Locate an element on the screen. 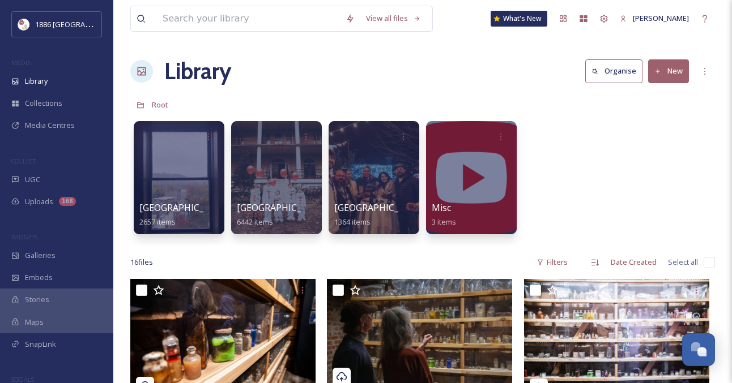 This screenshot has width=732, height=383. span: Maps is located at coordinates (34, 322).